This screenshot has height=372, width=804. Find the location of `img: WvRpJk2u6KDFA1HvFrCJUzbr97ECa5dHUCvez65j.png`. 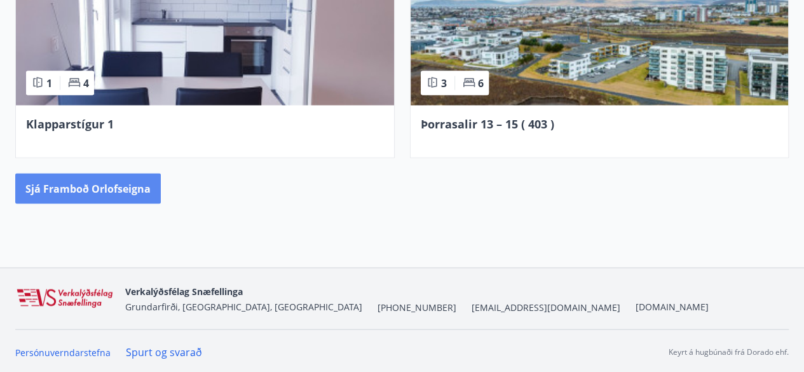

img: WvRpJk2u6KDFA1HvFrCJUzbr97ECa5dHUCvez65j.png is located at coordinates (65, 299).